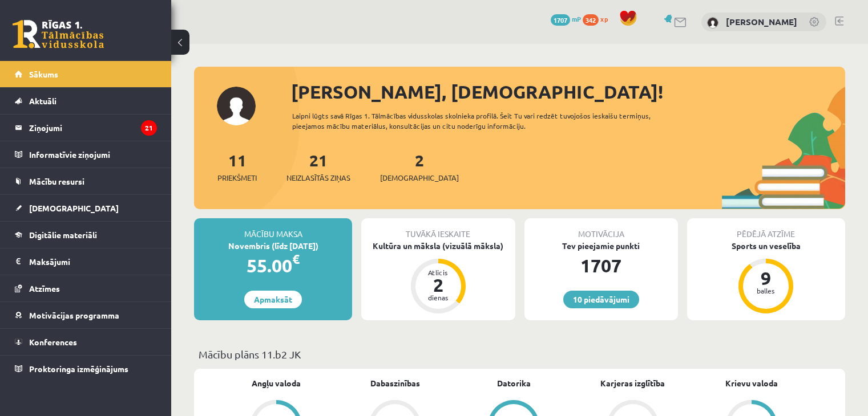  Describe the element at coordinates (318, 167) in the screenshot. I see `a: 21Neizlasītās ziņas` at that location.